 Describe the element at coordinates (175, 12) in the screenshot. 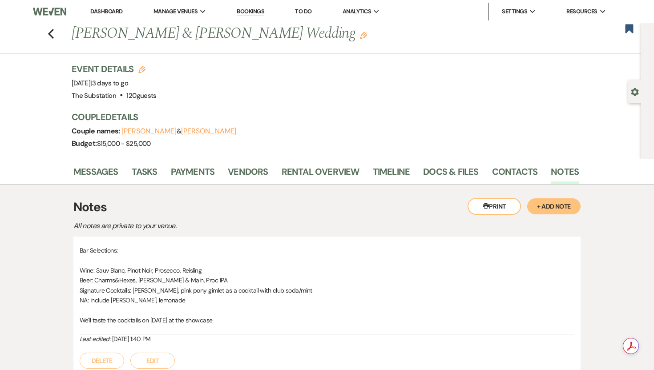

I see `span: Manage Venues` at that location.